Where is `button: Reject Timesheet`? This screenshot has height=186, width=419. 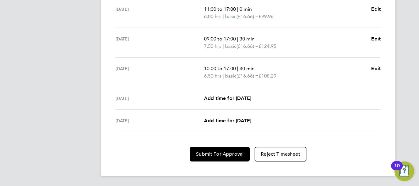 button: Reject Timesheet is located at coordinates (280, 154).